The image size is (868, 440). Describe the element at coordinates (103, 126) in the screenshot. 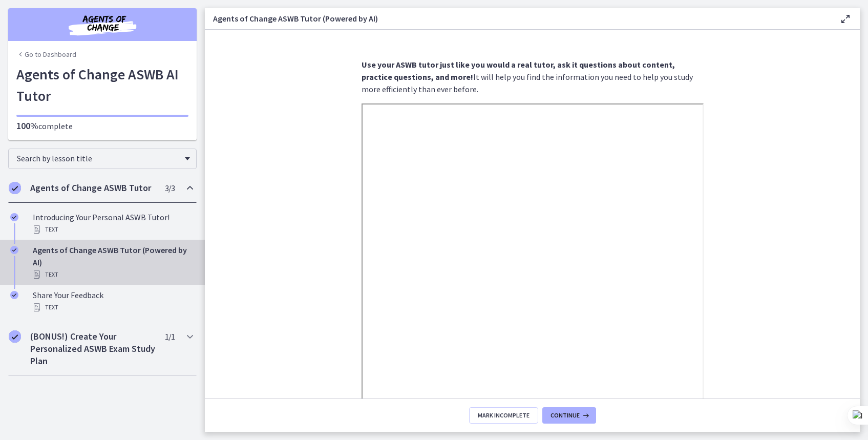

I see `p: complete` at that location.